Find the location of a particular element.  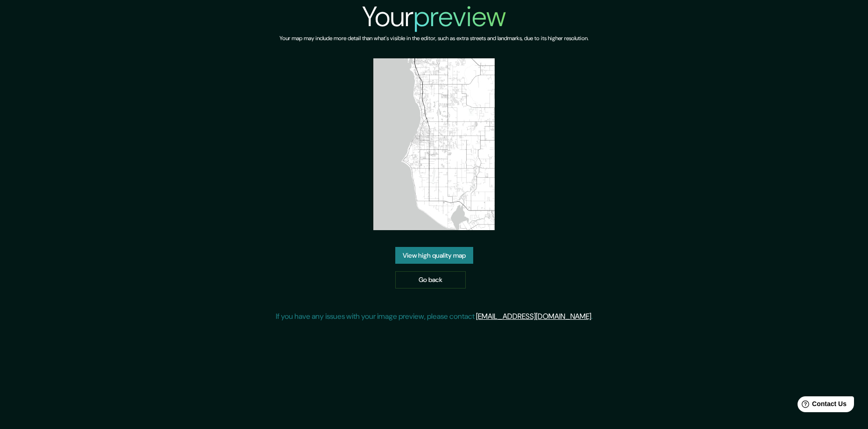

p: If you have any issues with your image preview, please contact . is located at coordinates (434, 316).